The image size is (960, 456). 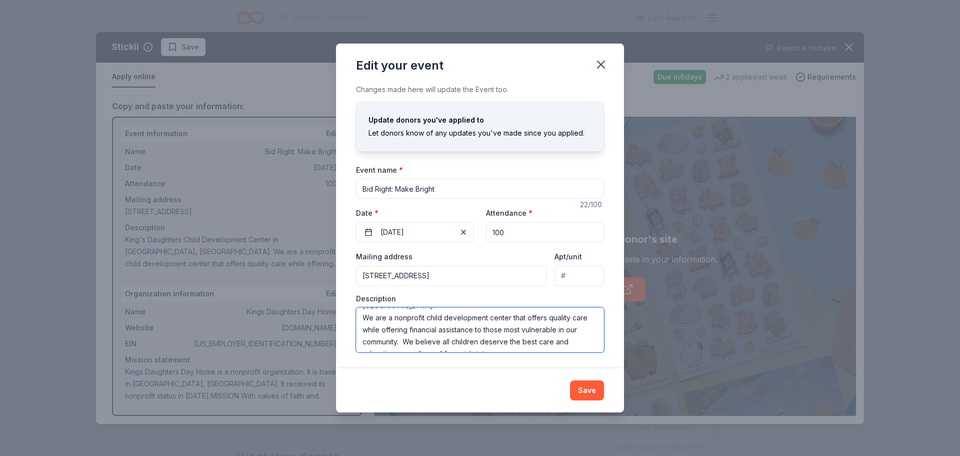 What do you see at coordinates (587, 390) in the screenshot?
I see `button: Save` at bounding box center [587, 390].